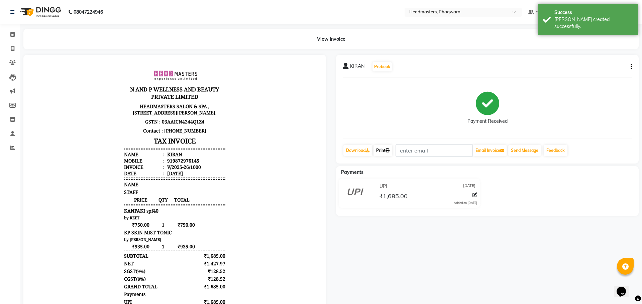 The height and width of the screenshot is (304, 642). I want to click on span: QTY, so click(133, 138).